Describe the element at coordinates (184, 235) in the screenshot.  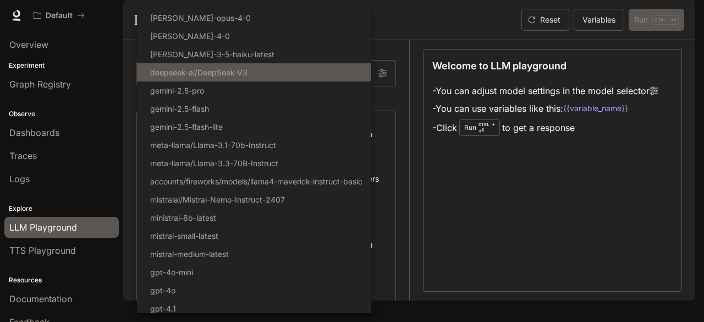
I see `p: mistral-small-latest` at that location.